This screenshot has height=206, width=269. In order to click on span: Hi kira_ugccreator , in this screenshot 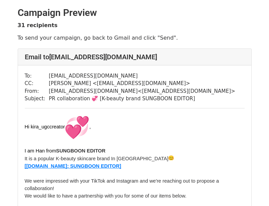, I will do `click(58, 127)`.